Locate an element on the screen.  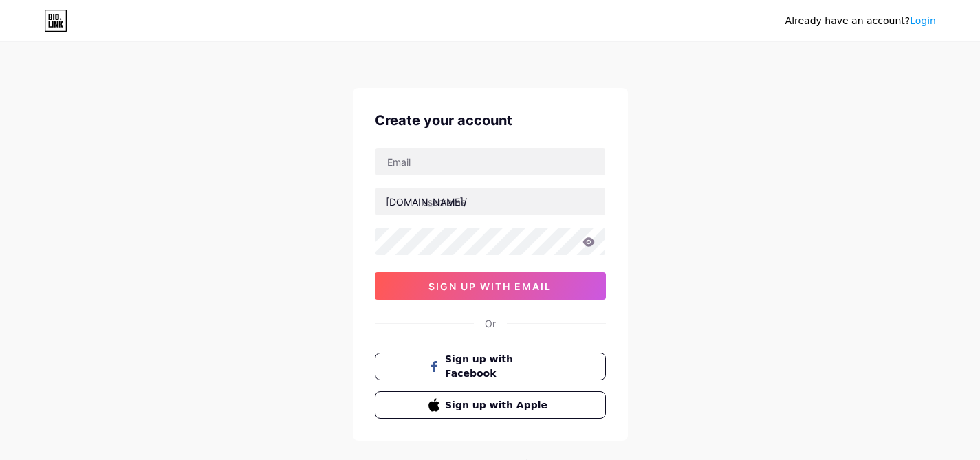
span: sign up with email is located at coordinates (490, 286).